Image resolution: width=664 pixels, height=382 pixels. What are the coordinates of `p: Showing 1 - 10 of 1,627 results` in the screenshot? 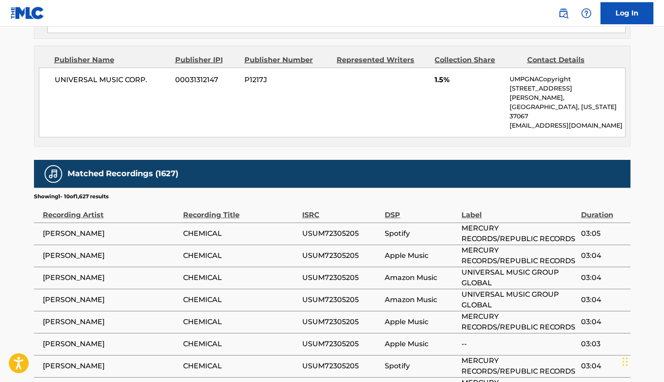 It's located at (71, 196).